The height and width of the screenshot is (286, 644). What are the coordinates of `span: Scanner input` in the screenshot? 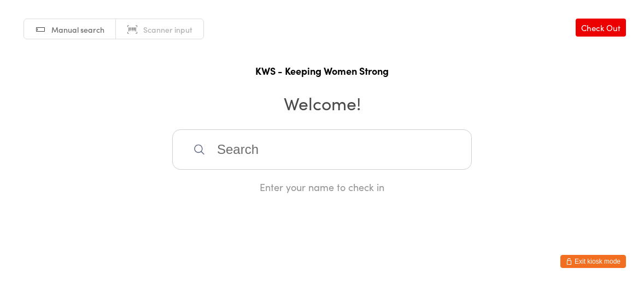 It's located at (168, 30).